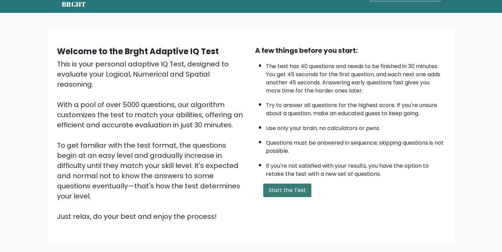 Image resolution: width=502 pixels, height=252 pixels. I want to click on div: This is your personal adaptive IQ Test, designed to evaluate your Logical, Numerical and Spatial ..., so click(152, 140).